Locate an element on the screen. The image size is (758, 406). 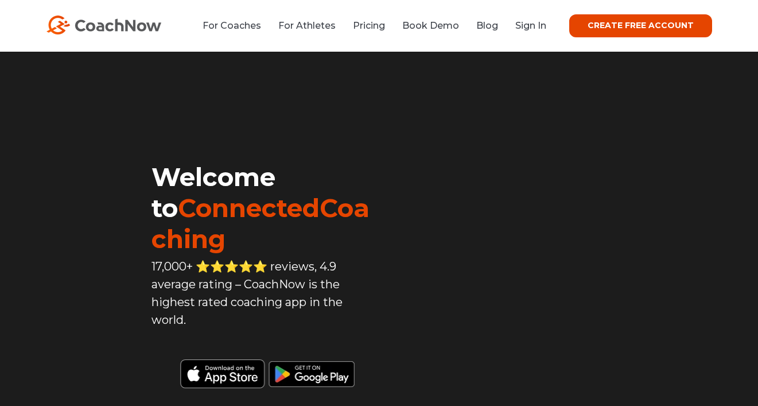
a: For Athletes is located at coordinates (307, 25).